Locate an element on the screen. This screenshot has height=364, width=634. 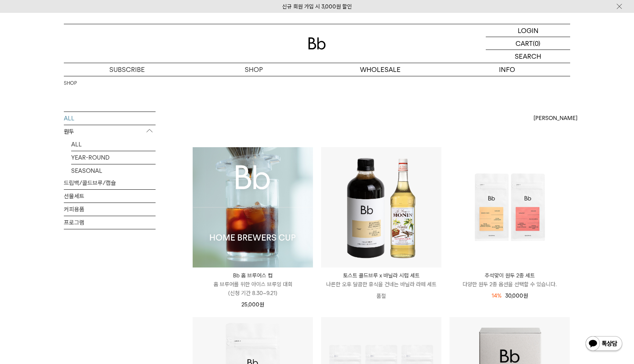
a: SUBSCRIBE is located at coordinates (127, 70).